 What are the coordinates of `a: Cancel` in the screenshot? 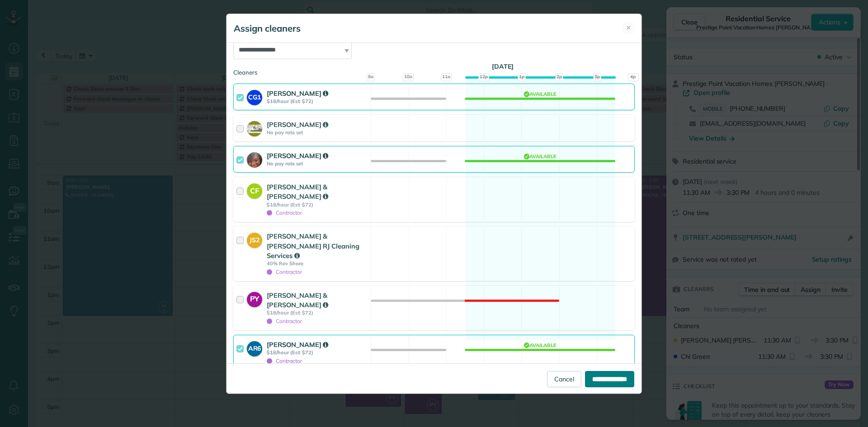 It's located at (564, 379).